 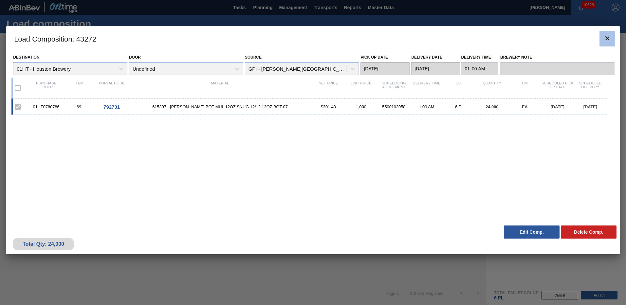 I want to click on div: Scheduling Agreement, so click(x=394, y=88).